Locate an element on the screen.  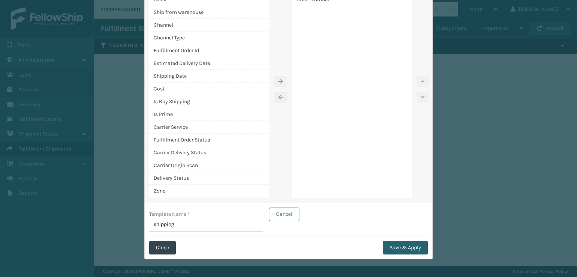
div: Shipping Date is located at coordinates (209, 76).